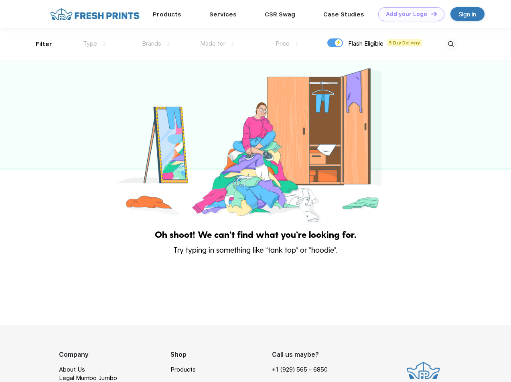  Describe the element at coordinates (44, 44) in the screenshot. I see `div: Filter` at that location.